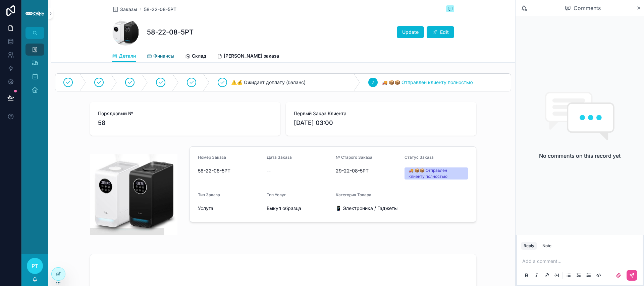 The width and height of the screenshot is (644, 286). I want to click on span: Услуга, so click(230, 208).